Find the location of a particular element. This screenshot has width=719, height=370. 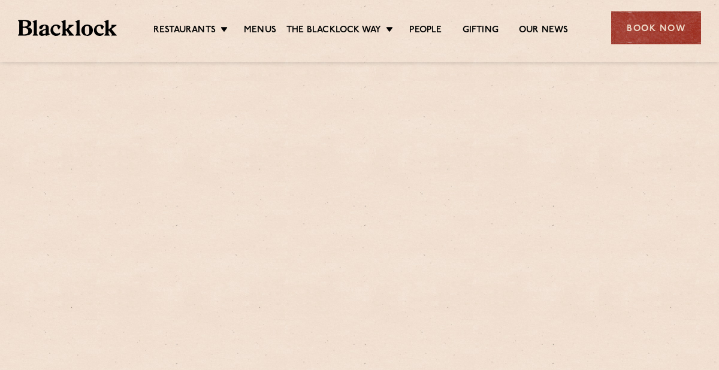

a: The Blacklock Way is located at coordinates (334, 31).